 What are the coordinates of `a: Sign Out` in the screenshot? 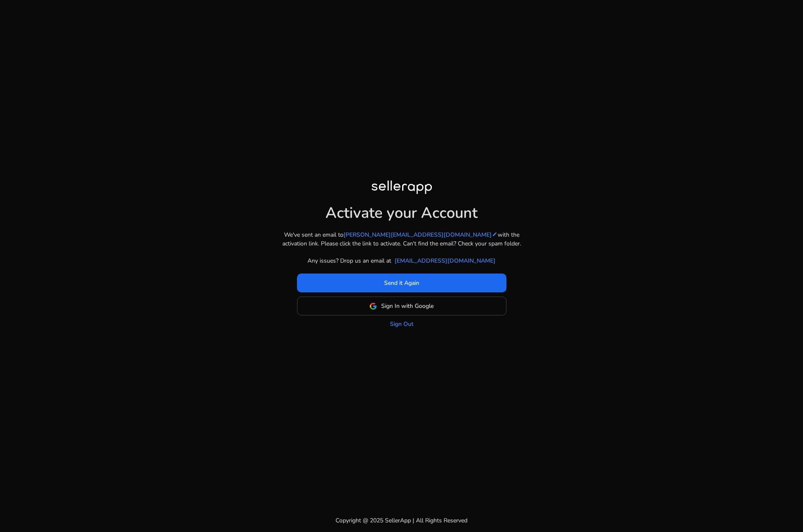 It's located at (402, 324).